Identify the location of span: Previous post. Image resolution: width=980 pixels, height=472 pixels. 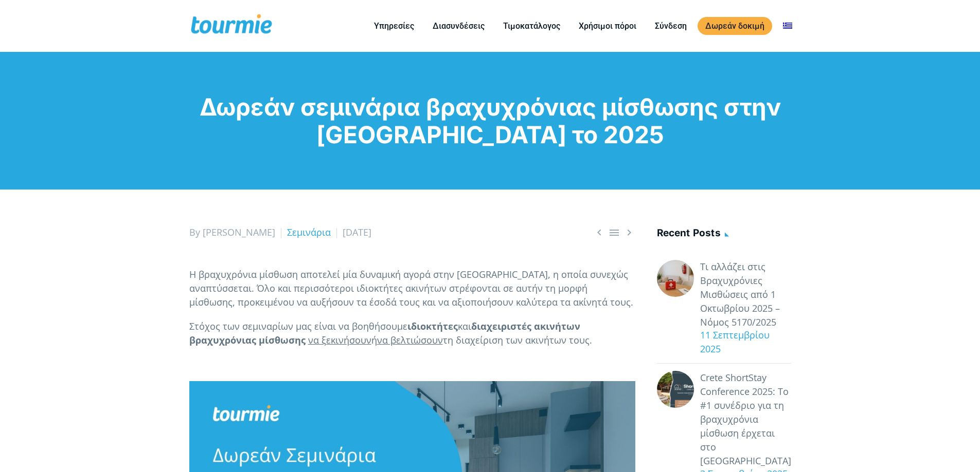
(599, 232).